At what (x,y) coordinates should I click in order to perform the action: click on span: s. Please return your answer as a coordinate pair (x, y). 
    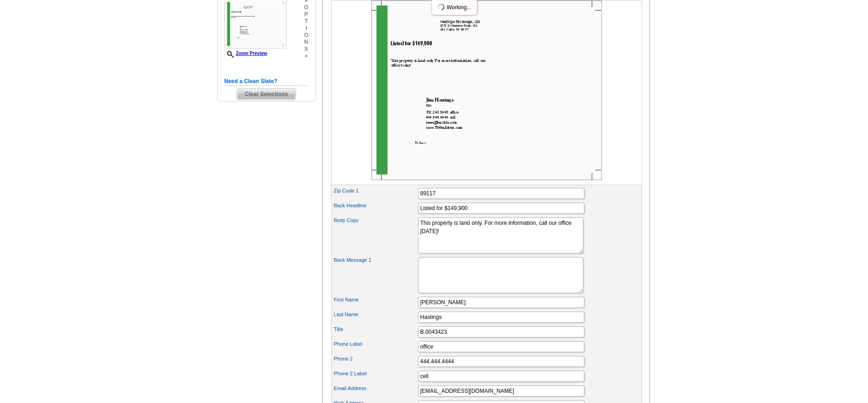
    Looking at the image, I should click on (306, 49).